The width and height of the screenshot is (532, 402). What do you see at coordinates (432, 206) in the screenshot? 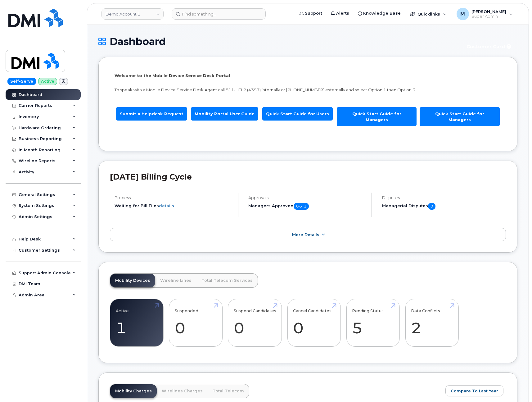
I see `span: 0` at bounding box center [432, 206].